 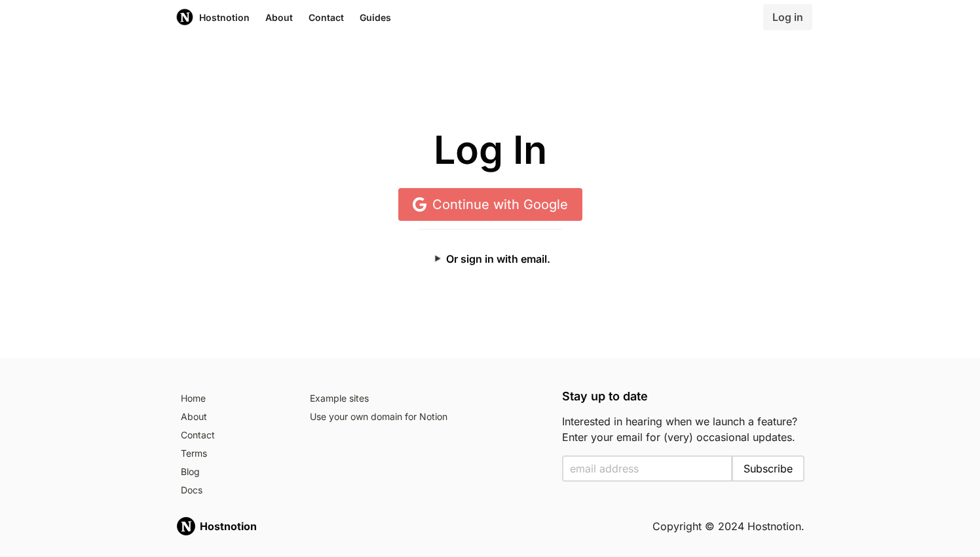 What do you see at coordinates (228, 527) in the screenshot?
I see `strong: Hostnotion` at bounding box center [228, 527].